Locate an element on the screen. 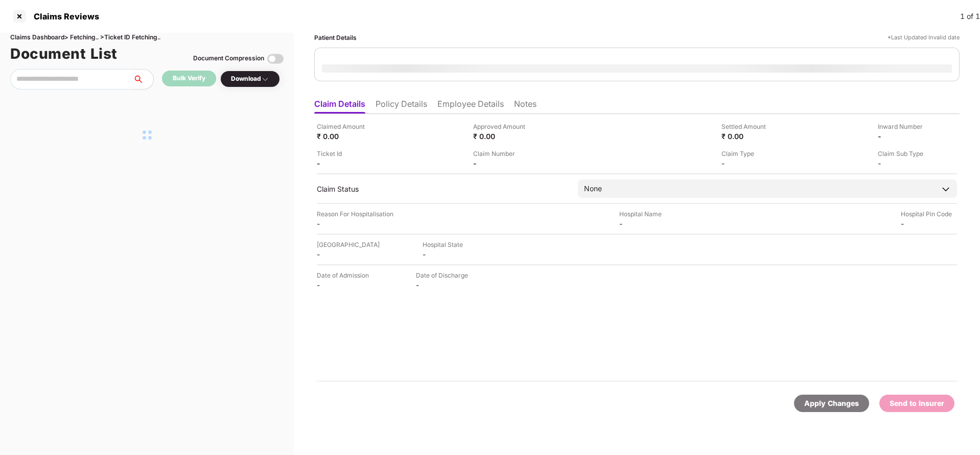 This screenshot has height=455, width=980. div: Send to Insurer is located at coordinates (916, 403).